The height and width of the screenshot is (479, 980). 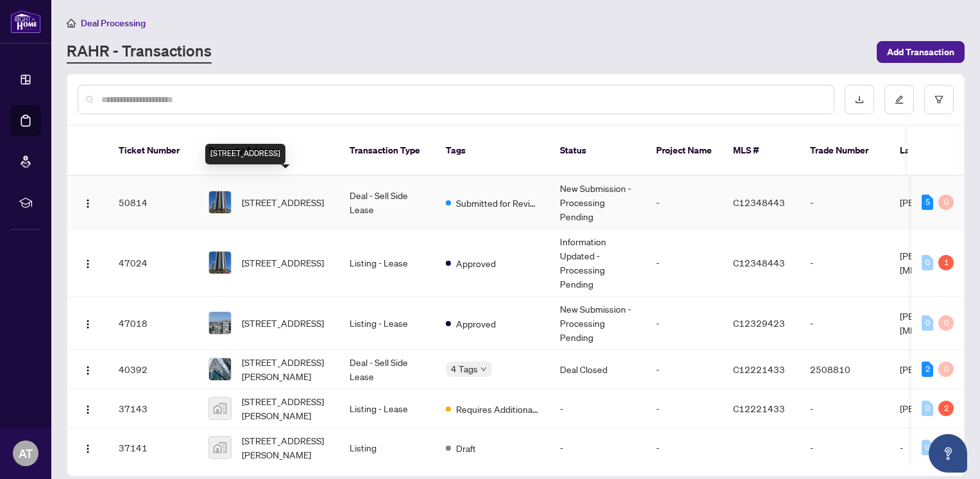 What do you see at coordinates (269, 151) in the screenshot?
I see `th: Property Address` at bounding box center [269, 151].